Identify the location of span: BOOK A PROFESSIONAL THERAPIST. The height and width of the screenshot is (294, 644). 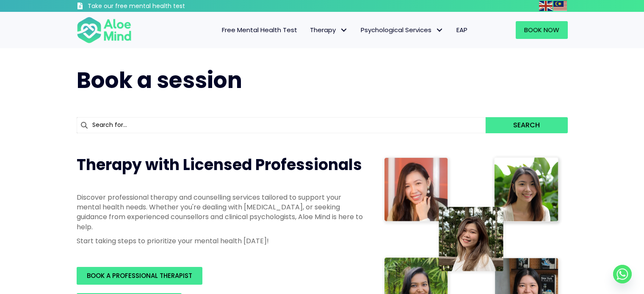
(139, 276).